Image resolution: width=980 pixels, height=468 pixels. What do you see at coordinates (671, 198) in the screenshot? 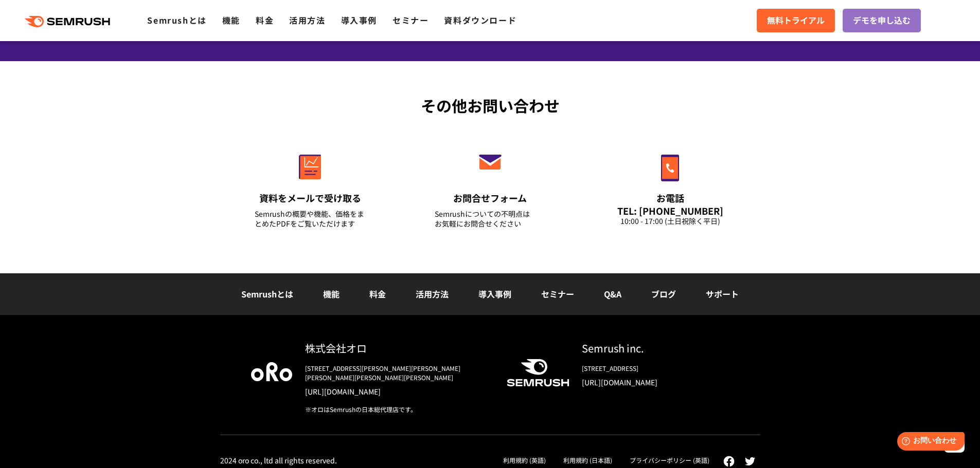
I see `div: お電話` at bounding box center [671, 198].